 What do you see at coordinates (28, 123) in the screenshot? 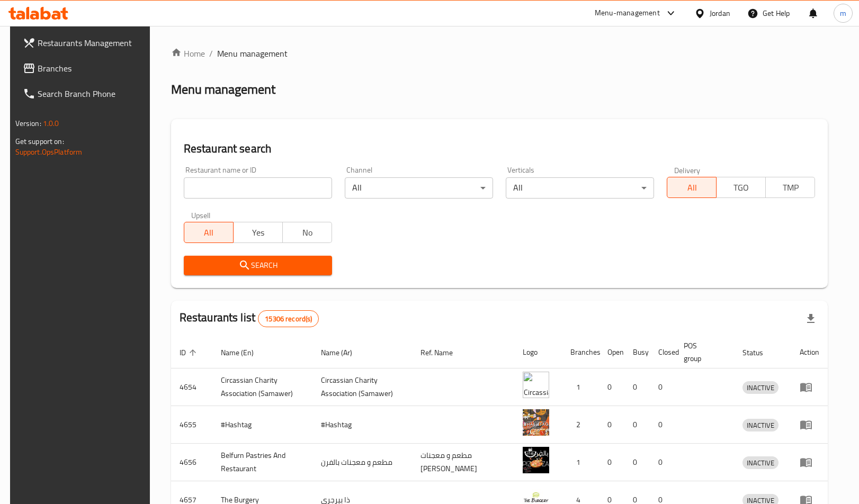
I see `span: Version:` at bounding box center [28, 123].